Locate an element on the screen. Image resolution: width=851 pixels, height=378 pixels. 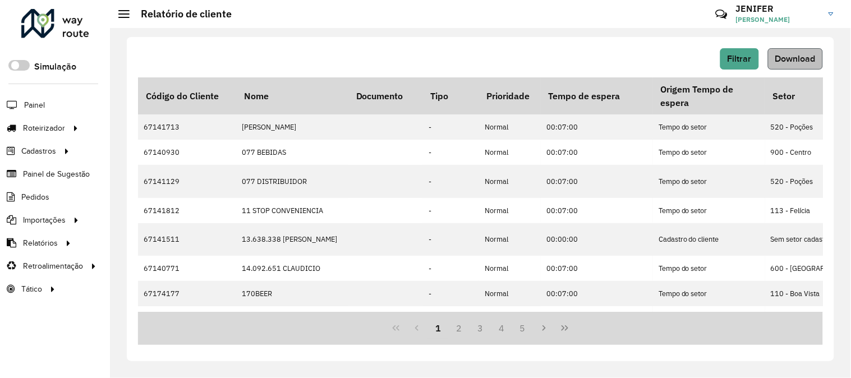
span: Cadastros is located at coordinates (39, 151).